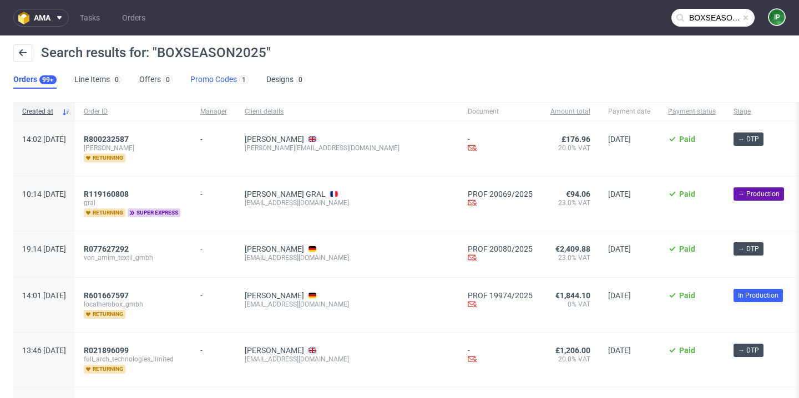  What do you see at coordinates (763, 112) in the screenshot?
I see `span: Stage` at bounding box center [763, 112].